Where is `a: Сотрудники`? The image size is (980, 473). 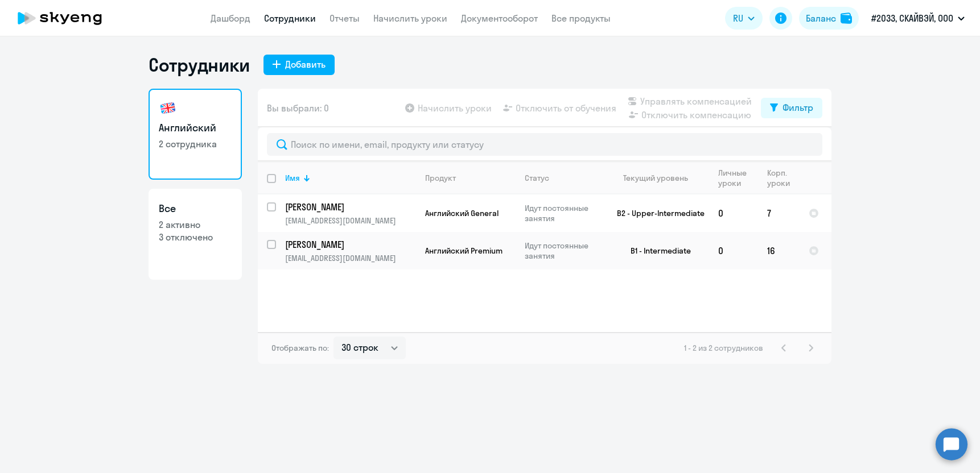
a: Сотрудники is located at coordinates (290, 19).